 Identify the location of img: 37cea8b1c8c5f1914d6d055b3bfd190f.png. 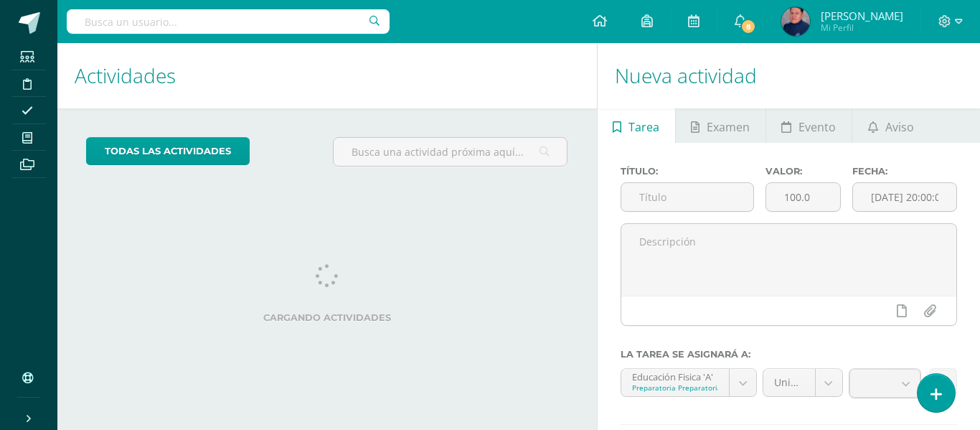
(796, 22).